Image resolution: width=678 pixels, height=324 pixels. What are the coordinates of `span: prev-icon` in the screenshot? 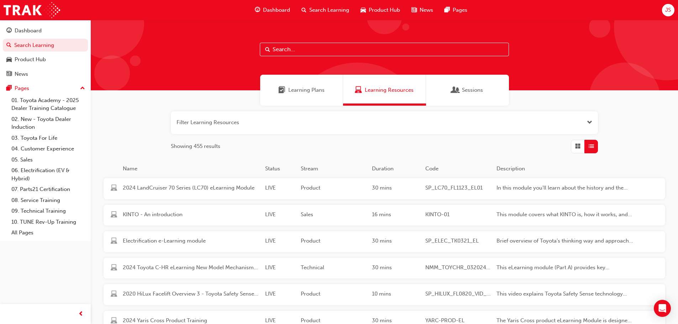 It's located at (81, 314).